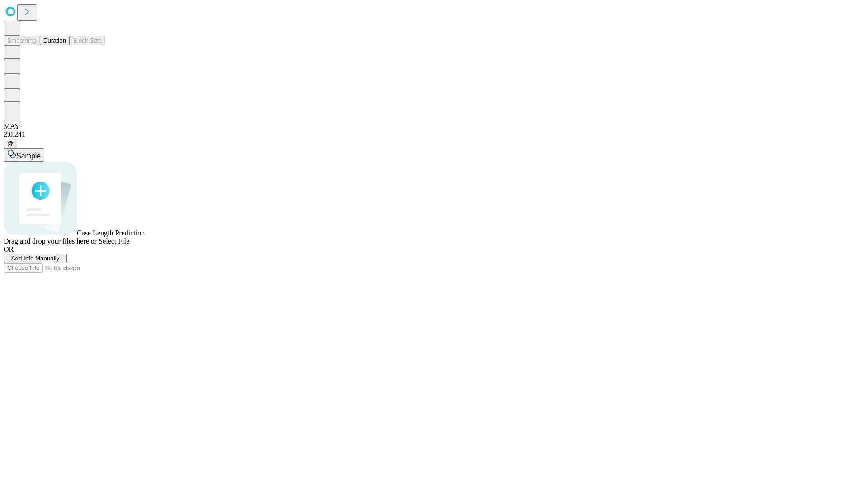 Image resolution: width=868 pixels, height=489 pixels. I want to click on div: MAY, so click(434, 127).